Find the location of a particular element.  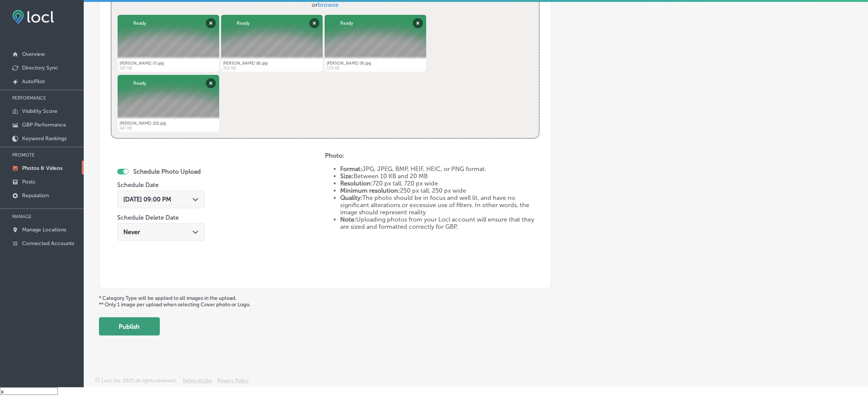

label: Schedule Delete Date is located at coordinates (148, 218).